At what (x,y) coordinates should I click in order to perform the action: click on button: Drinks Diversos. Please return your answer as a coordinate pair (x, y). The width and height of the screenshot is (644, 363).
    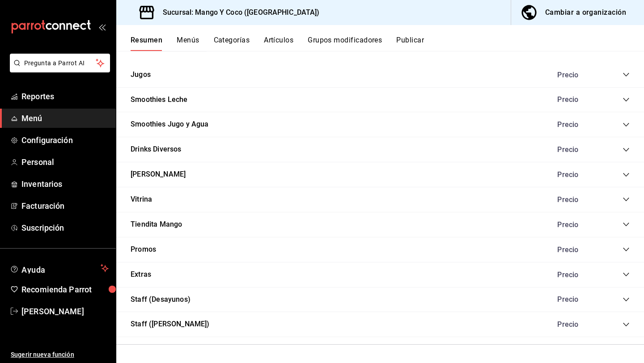
    Looking at the image, I should click on (156, 149).